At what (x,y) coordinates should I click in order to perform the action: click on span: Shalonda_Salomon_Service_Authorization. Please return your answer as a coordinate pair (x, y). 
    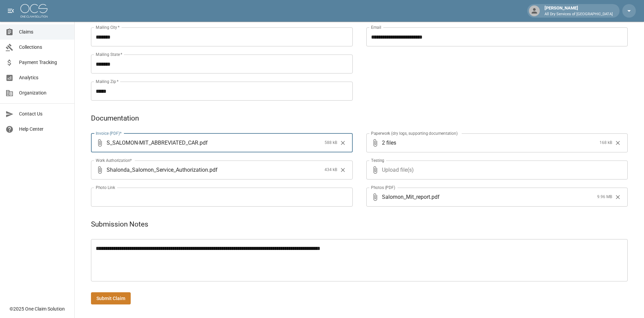
    Looking at the image, I should click on (157, 170).